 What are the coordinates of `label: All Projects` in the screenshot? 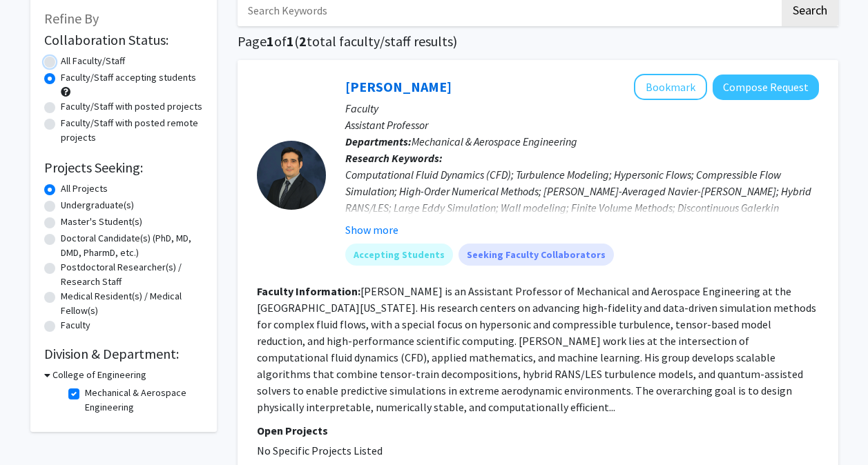 It's located at (85, 189).